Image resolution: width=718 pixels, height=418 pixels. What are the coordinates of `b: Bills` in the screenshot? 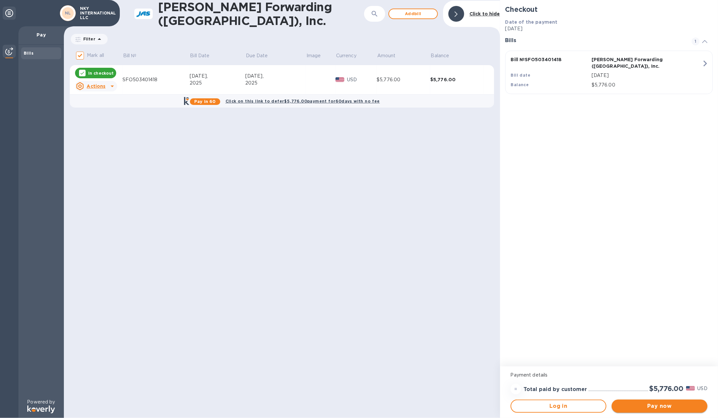 It's located at (29, 53).